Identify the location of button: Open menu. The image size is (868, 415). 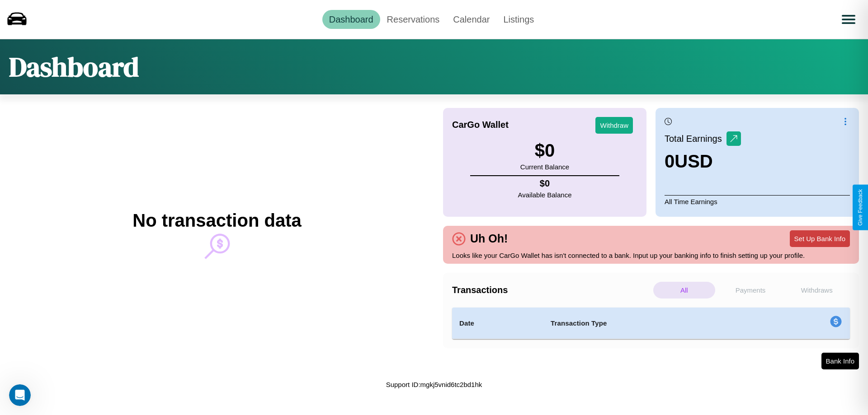
(849, 19).